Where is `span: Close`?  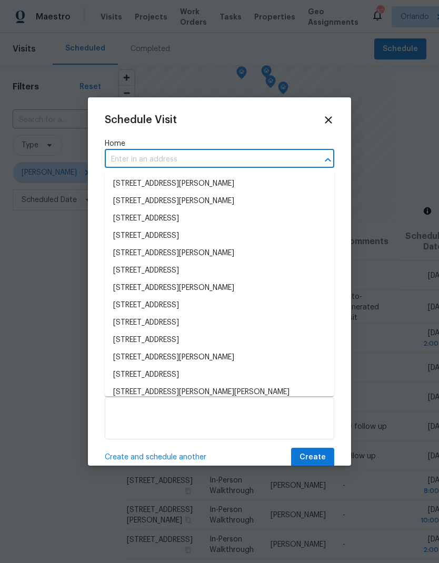
span: Close is located at coordinates (328, 120).